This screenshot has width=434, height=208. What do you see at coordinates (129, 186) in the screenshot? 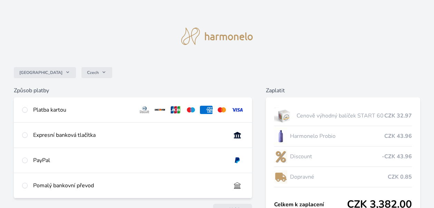
I see `div: Pomalý bankovní převod` at bounding box center [129, 186].